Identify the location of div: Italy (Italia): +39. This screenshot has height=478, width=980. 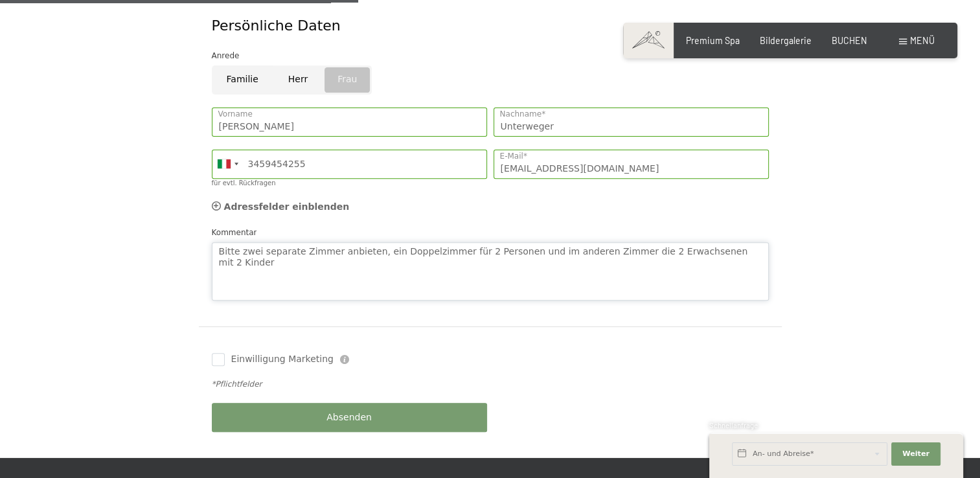
(227, 164).